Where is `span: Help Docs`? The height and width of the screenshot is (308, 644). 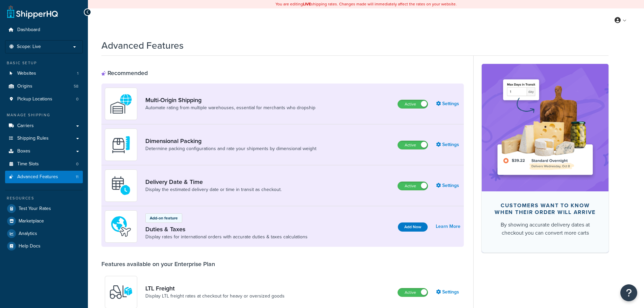 span: Help Docs is located at coordinates (29, 246).